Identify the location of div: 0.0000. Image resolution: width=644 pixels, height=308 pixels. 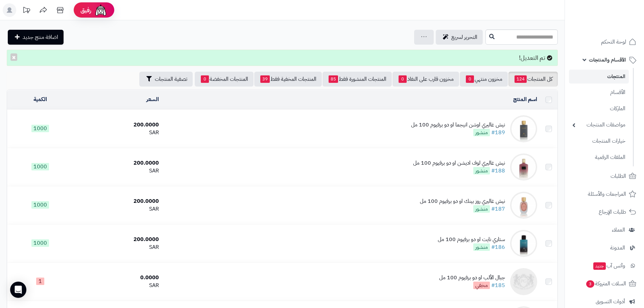
(118, 277).